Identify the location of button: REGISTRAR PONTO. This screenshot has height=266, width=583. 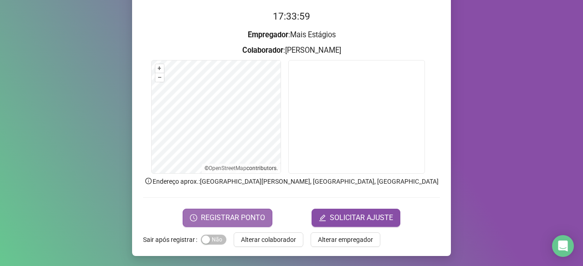
(227, 218).